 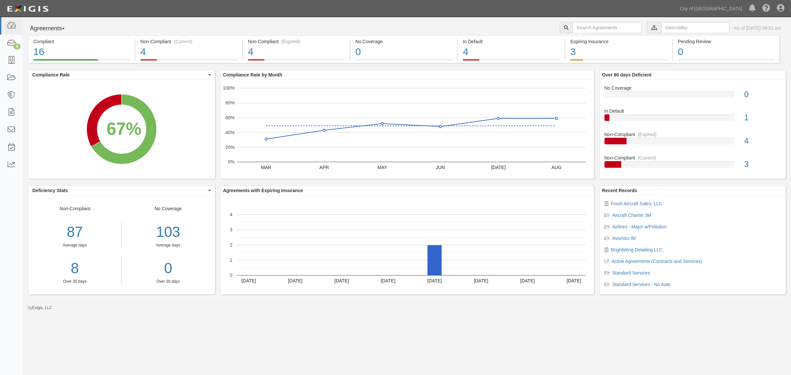 What do you see at coordinates (693, 164) in the screenshot?
I see `a: Non-Compliant(Current)3` at bounding box center [693, 164].